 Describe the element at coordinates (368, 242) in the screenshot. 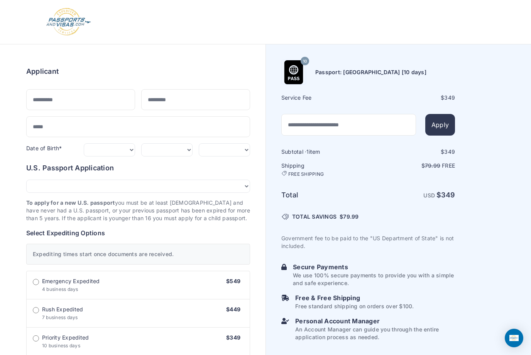

I see `p: Government fee to be paid to the "US Department of State" is not included.` at that location.